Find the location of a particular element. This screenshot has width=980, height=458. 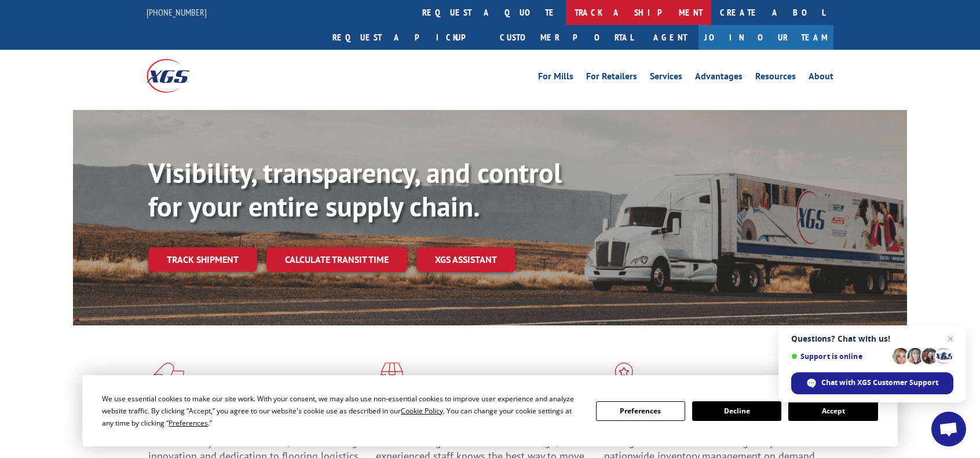

a: For Retailers is located at coordinates (612, 78).